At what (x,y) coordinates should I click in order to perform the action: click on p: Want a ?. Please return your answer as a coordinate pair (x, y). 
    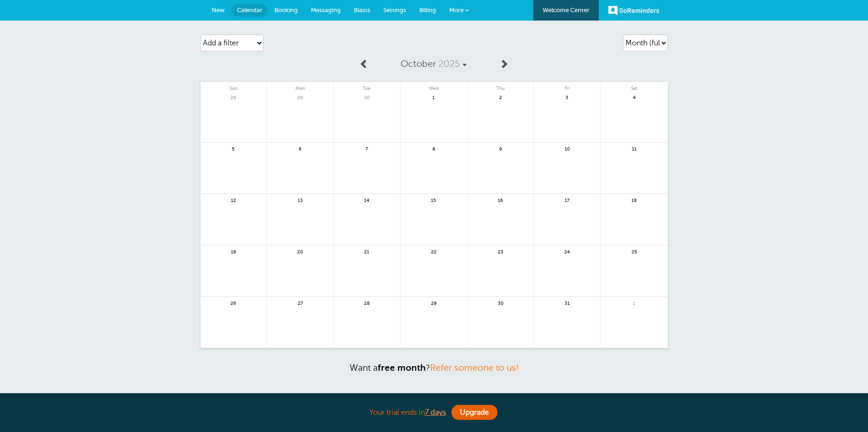
    Looking at the image, I should click on (434, 367).